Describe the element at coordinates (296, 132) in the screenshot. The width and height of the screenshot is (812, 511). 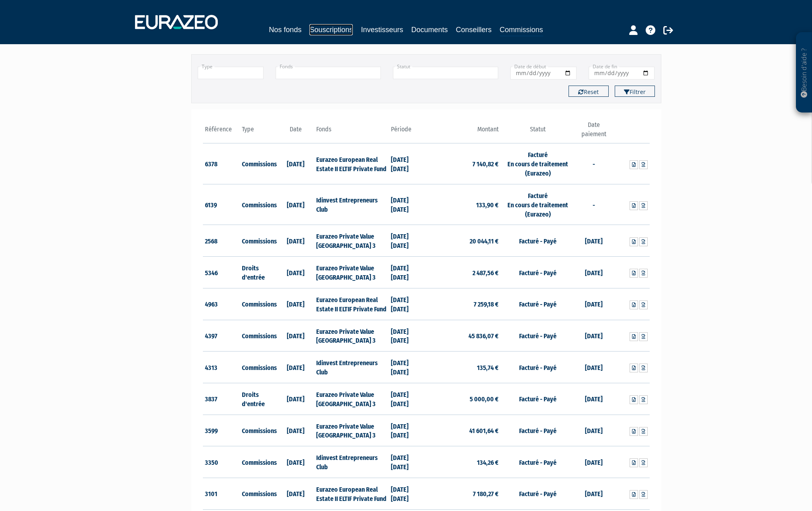
I see `th: Date` at that location.